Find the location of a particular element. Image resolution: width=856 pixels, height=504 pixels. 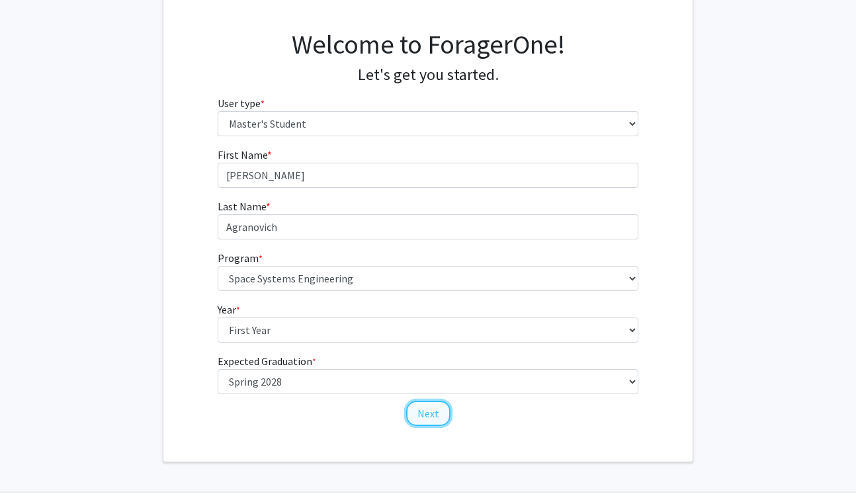

label: Program is located at coordinates (240, 258).